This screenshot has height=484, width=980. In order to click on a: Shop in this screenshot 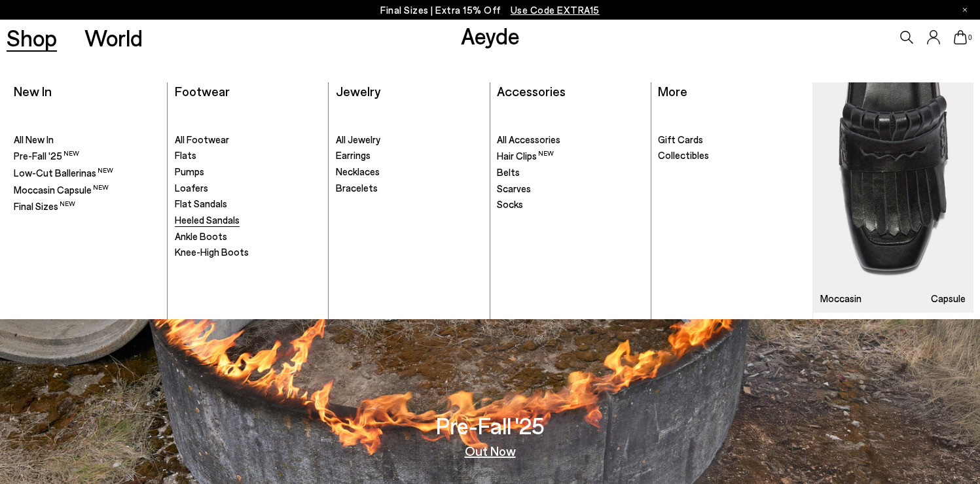, I will do `click(31, 37)`.